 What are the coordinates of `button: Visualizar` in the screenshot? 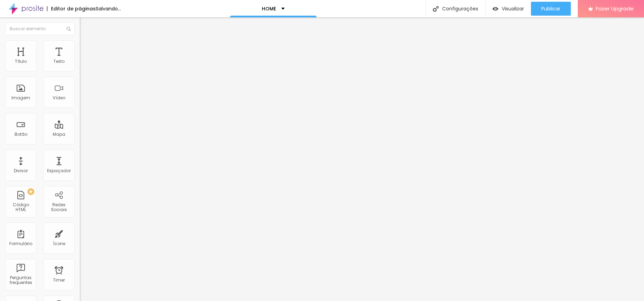 It's located at (508, 8).